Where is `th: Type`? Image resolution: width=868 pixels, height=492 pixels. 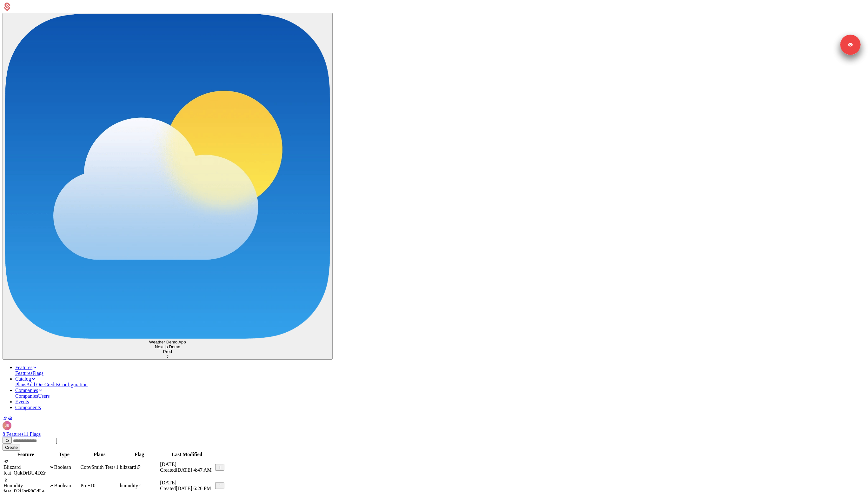
th: Type is located at coordinates (64, 454).